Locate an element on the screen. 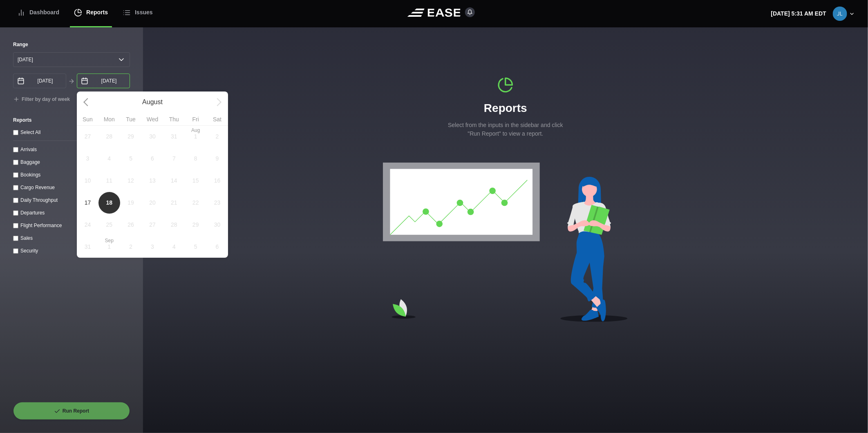  label: Reports is located at coordinates (72, 120).